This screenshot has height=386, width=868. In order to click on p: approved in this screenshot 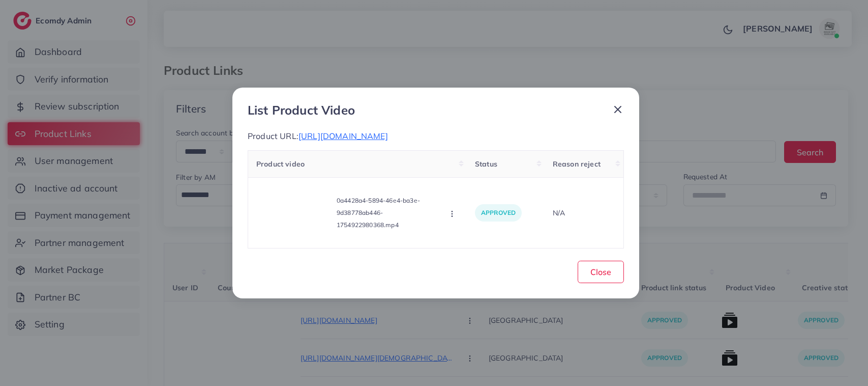, I will do `click(498, 212)`.